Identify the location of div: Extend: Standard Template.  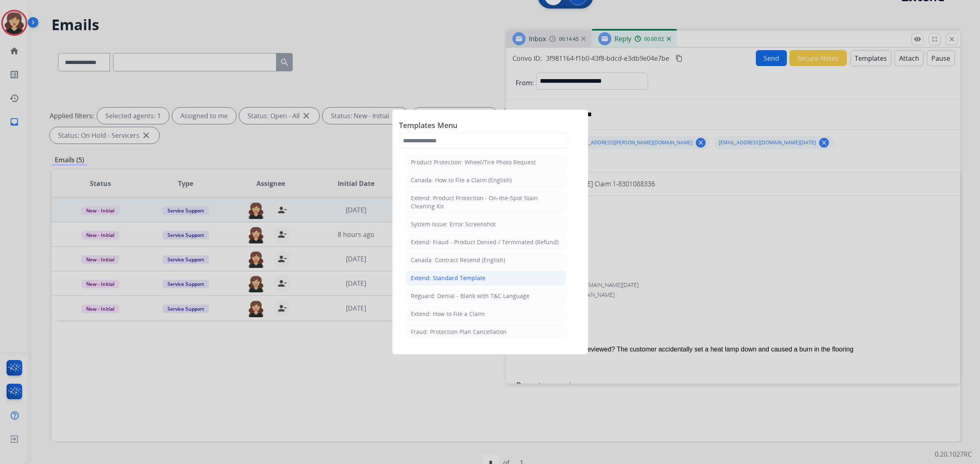
(448, 278).